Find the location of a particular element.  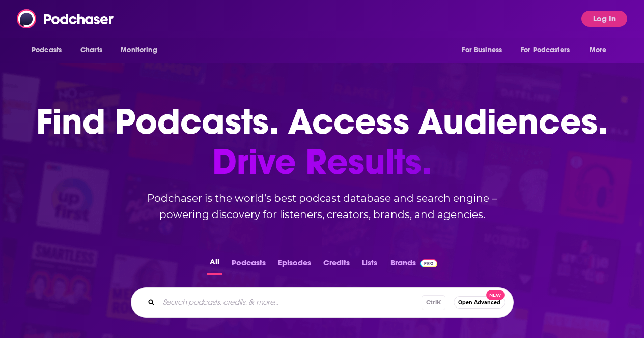

span: Ctrl K is located at coordinates (433, 303).